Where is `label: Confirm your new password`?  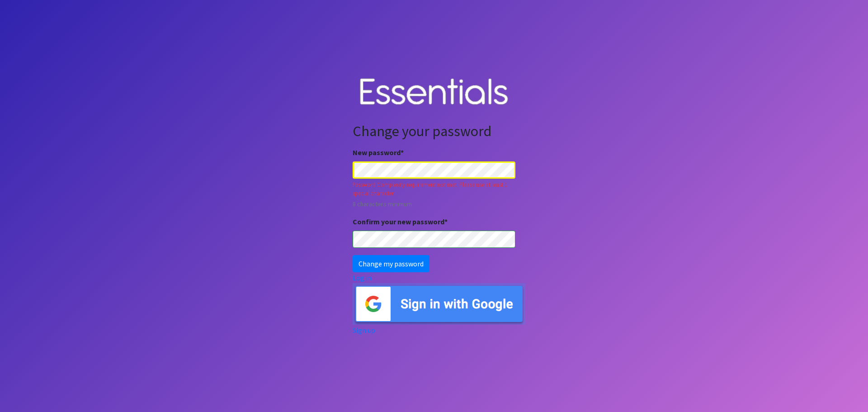
label: Confirm your new password is located at coordinates (400, 222).